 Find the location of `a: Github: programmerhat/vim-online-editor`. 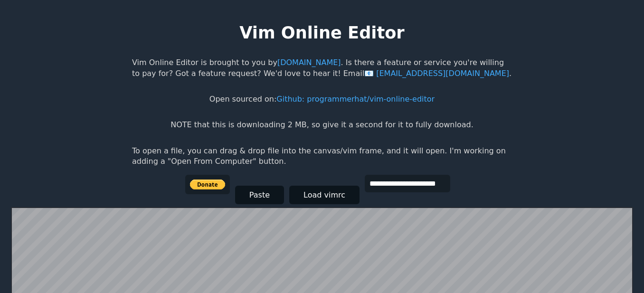

a: Github: programmerhat/vim-online-editor is located at coordinates (355, 99).